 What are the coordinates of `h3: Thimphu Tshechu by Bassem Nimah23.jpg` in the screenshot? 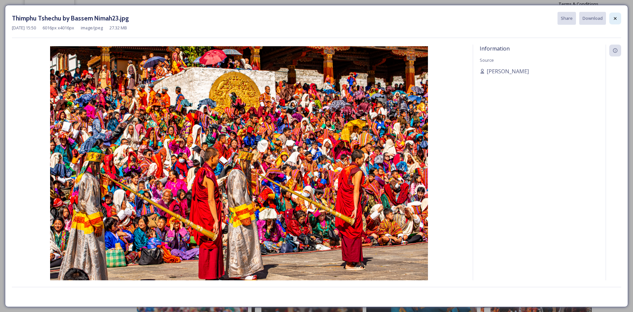 It's located at (70, 18).